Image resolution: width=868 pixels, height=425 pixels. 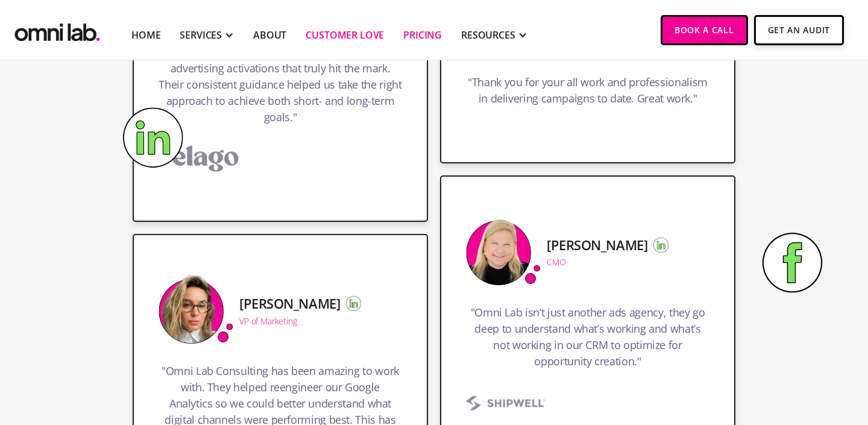 What do you see at coordinates (556, 262) in the screenshot?
I see `div: CMO` at bounding box center [556, 262].